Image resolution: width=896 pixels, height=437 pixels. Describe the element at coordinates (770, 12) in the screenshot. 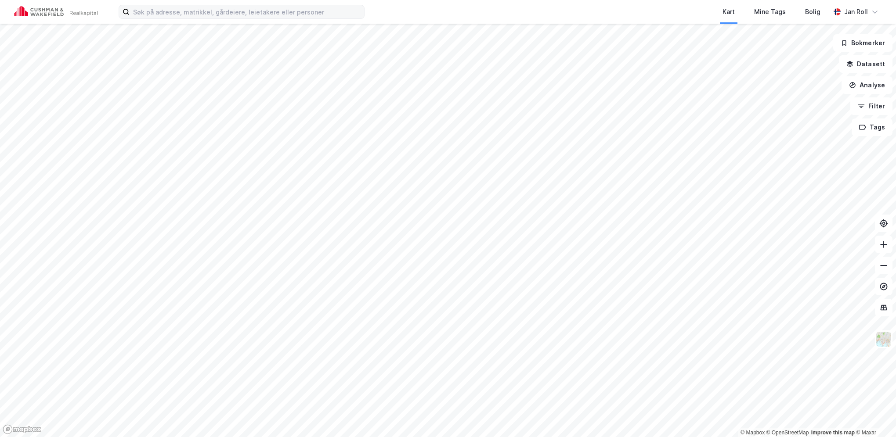

I see `div: Mine Tags` at that location.